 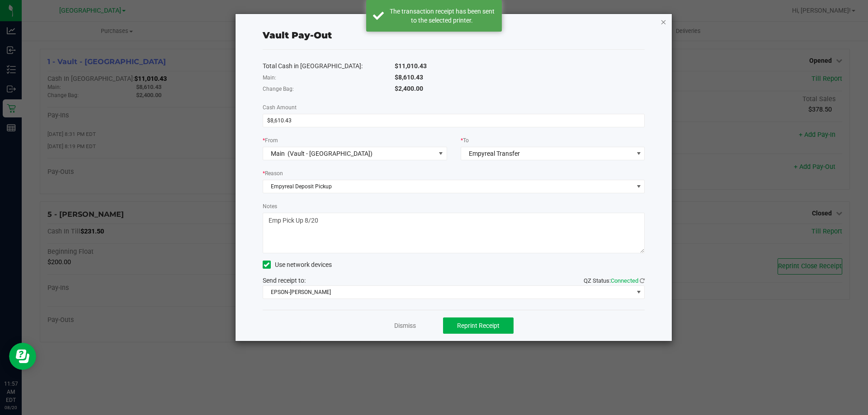 I want to click on span: Main:, so click(x=270, y=78).